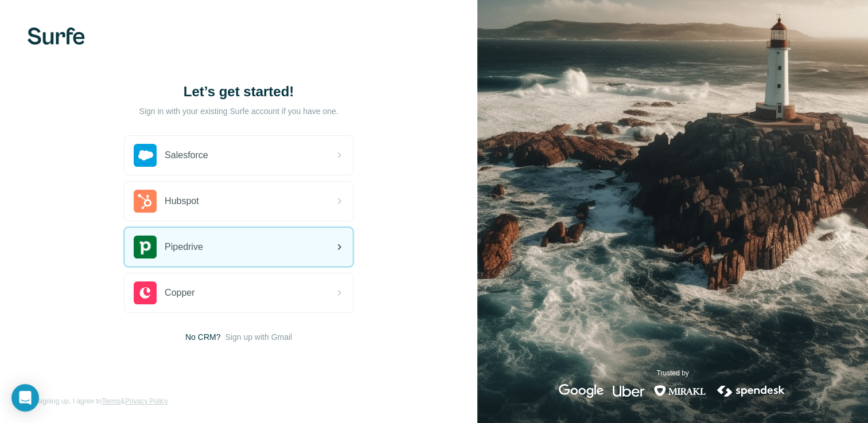 This screenshot has width=868, height=423. Describe the element at coordinates (25, 398) in the screenshot. I see `div: Open Intercom Messenger` at that location.